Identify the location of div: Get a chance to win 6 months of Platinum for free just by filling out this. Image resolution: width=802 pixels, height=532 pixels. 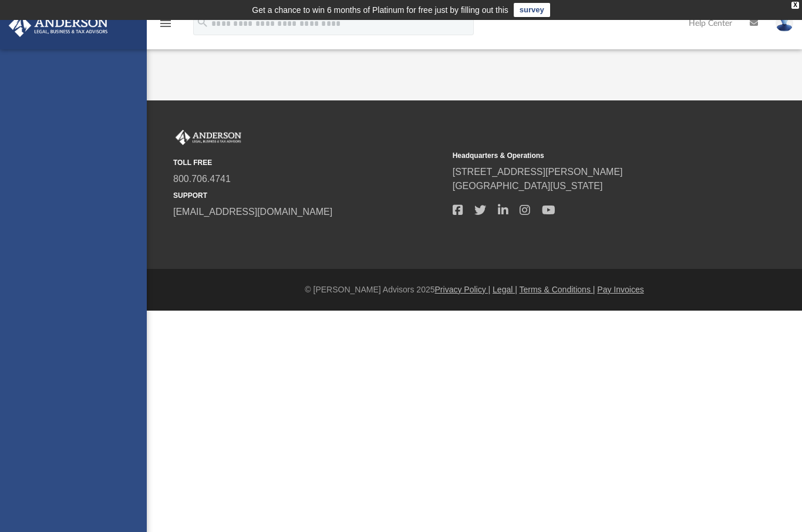
(380, 10).